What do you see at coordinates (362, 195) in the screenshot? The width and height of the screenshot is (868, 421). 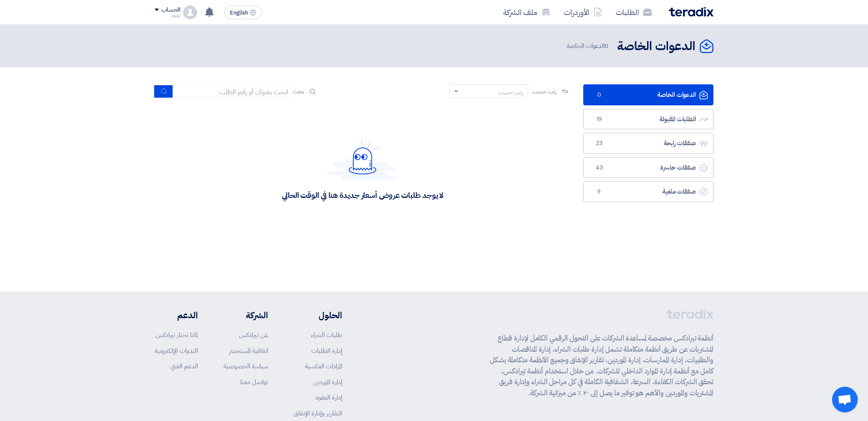 I see `div: لا يوجد طلبات عروض أسعار جديدة هنا في الوقت الحالي` at bounding box center [362, 195].